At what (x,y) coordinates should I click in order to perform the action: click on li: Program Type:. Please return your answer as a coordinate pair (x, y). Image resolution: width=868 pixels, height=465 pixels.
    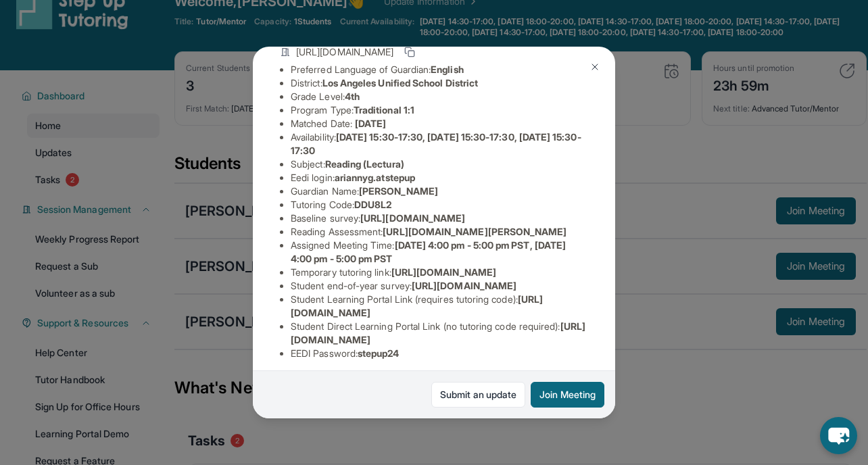
    Looking at the image, I should click on (439, 110).